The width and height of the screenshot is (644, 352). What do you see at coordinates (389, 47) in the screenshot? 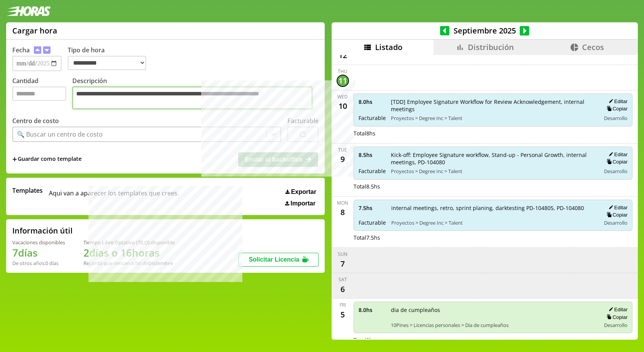
I see `span: Listado` at bounding box center [389, 47].